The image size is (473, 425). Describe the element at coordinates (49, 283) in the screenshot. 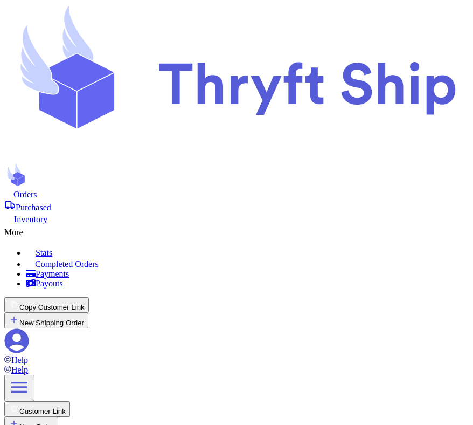

I see `span: Payouts` at that location.